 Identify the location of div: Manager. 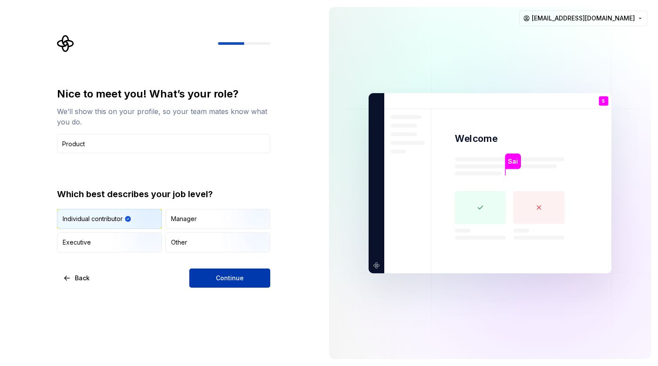
(184, 219).